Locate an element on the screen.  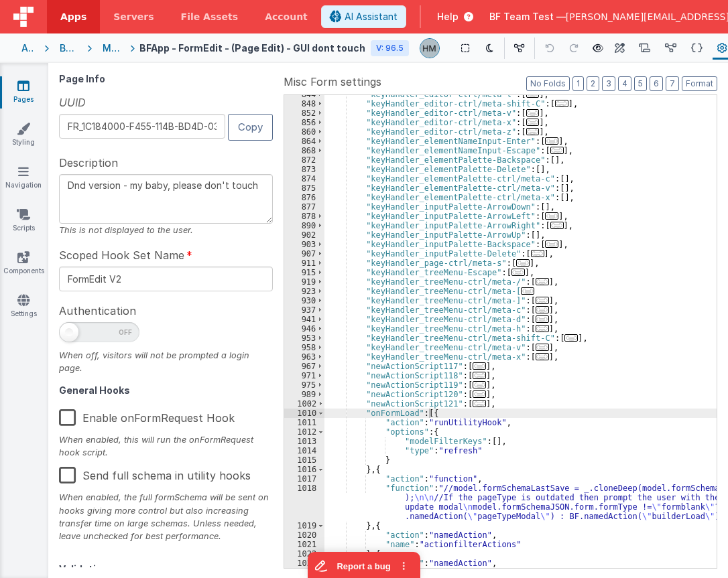
span: File Assets is located at coordinates (210, 17).